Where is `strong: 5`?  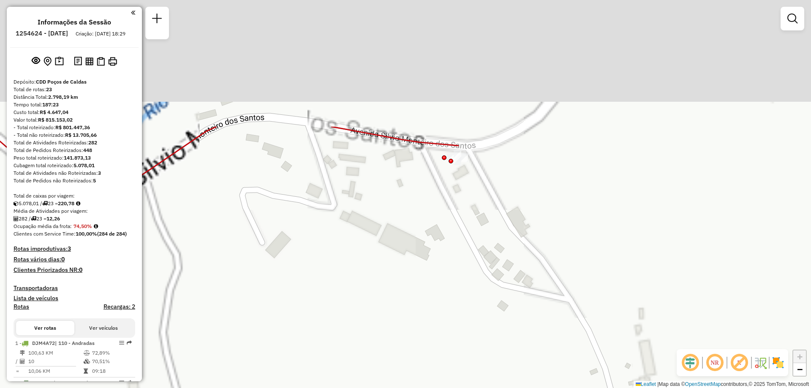 strong: 5 is located at coordinates (94, 180).